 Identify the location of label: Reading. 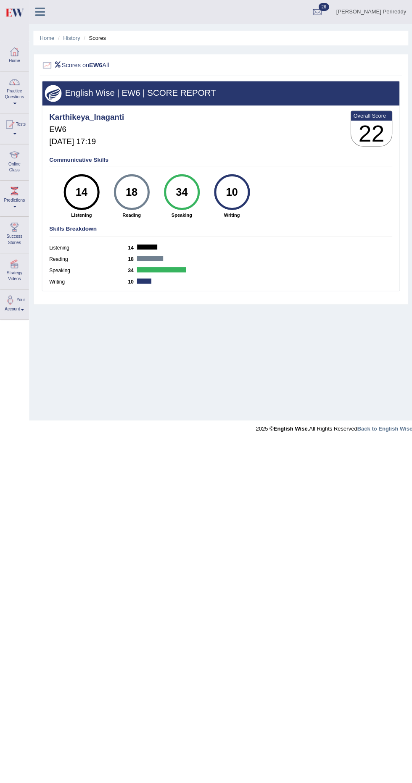
(89, 260).